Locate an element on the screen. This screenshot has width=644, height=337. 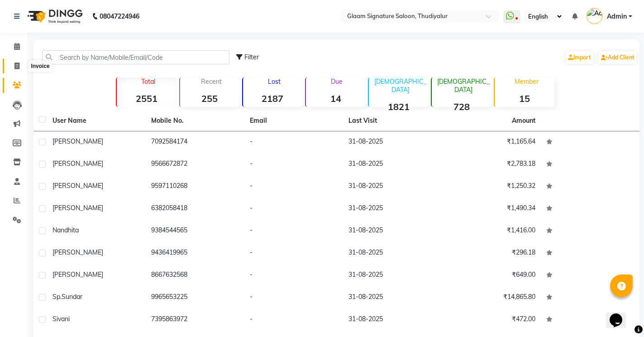
td: 9436419965 is located at coordinates (195, 253).